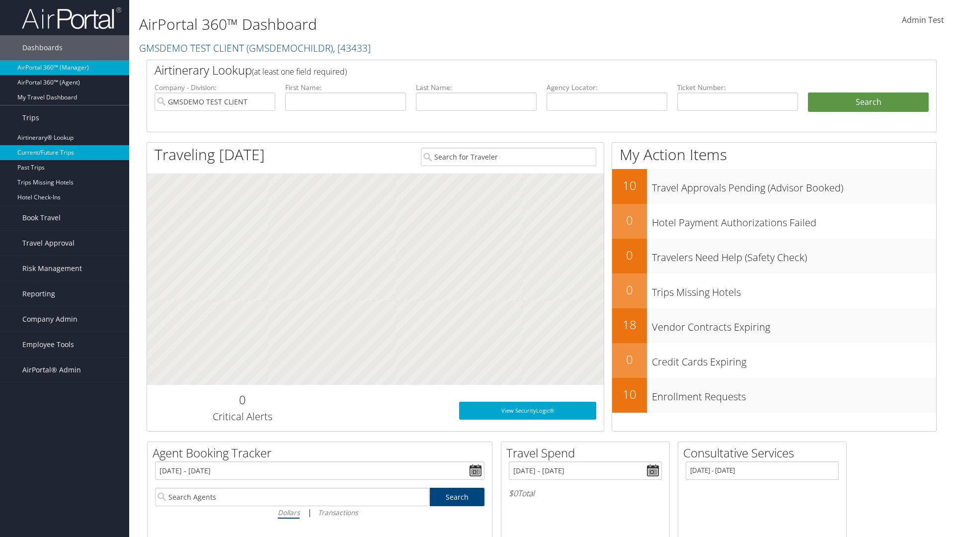 The height and width of the screenshot is (537, 954). Describe the element at coordinates (457, 496) in the screenshot. I see `a: Search` at that location.